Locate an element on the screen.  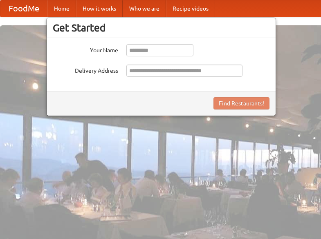
a: Recipe videos is located at coordinates (190, 9).